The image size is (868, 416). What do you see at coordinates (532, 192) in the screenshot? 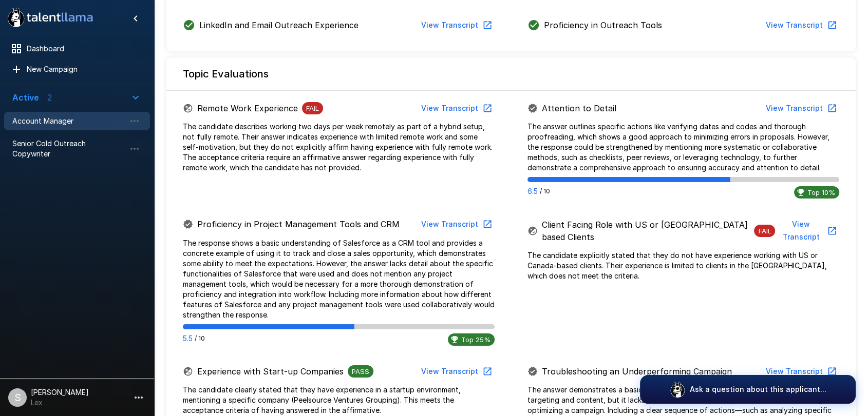
I see `p: 6.5` at bounding box center [532, 192].